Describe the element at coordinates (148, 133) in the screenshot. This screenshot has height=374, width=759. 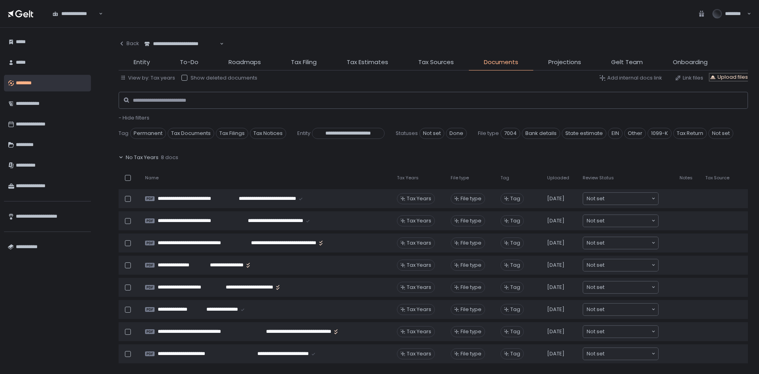
I see `span: Permanent` at that location.